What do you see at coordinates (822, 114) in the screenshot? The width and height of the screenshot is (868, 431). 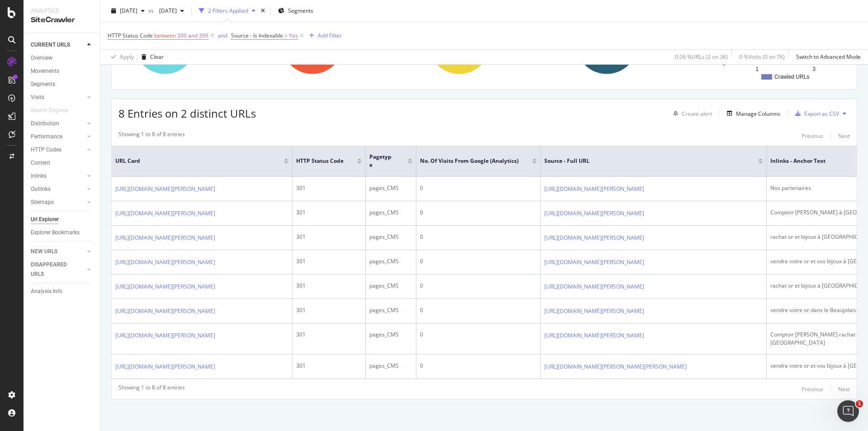 I see `div: Export as CSV` at bounding box center [822, 114].